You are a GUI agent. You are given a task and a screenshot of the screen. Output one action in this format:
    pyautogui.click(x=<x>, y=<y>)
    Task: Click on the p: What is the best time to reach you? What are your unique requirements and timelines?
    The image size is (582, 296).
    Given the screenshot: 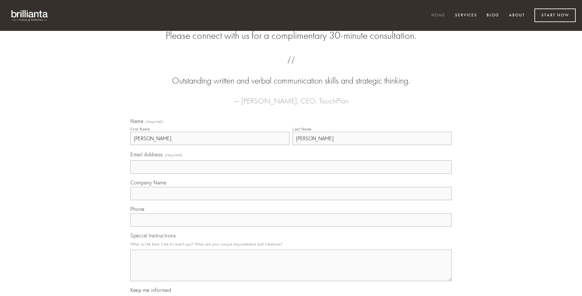 What is the action you would take?
    pyautogui.click(x=291, y=244)
    